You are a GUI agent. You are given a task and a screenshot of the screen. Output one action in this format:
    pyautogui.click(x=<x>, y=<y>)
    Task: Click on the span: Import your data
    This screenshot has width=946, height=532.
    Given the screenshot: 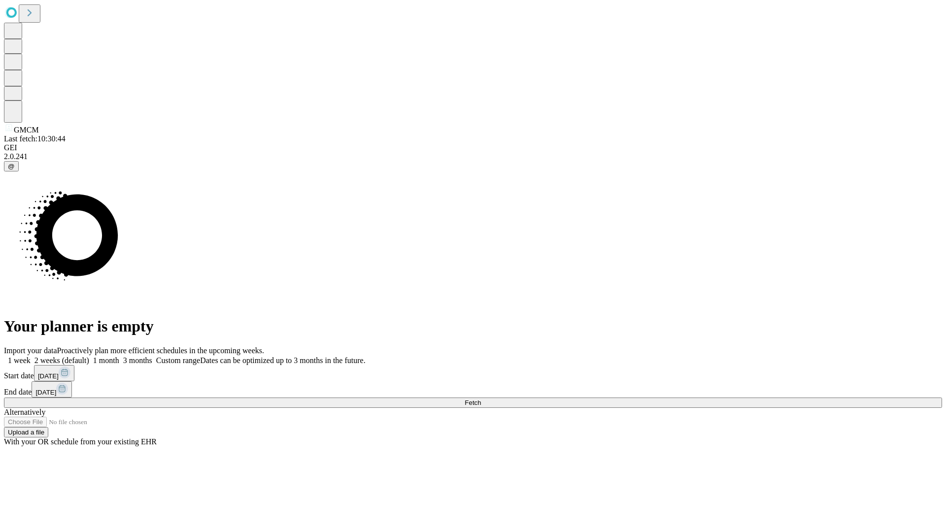 What is the action you would take?
    pyautogui.click(x=31, y=350)
    